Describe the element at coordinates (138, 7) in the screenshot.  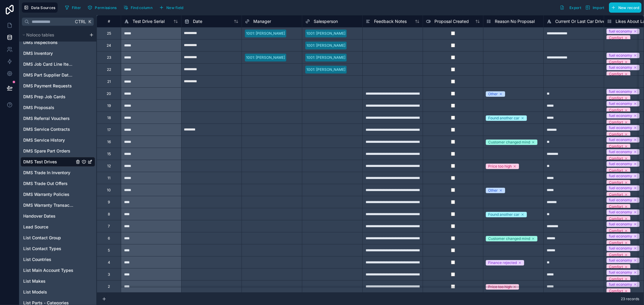
I see `button: Find column` at that location.